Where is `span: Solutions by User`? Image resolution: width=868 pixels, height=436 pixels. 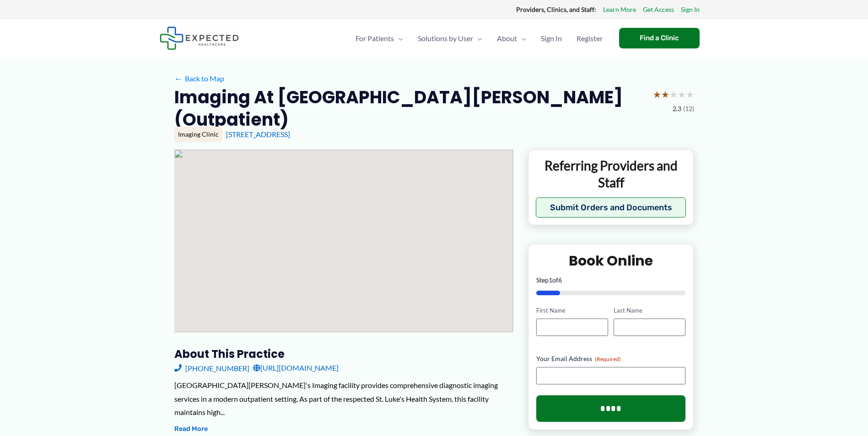 span: Solutions by User is located at coordinates (445, 39).